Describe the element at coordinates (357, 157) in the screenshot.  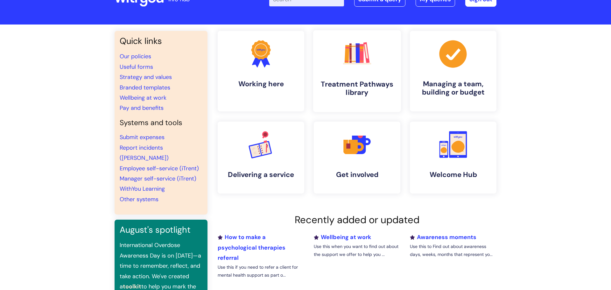
I see `a: Get involved` at that location.